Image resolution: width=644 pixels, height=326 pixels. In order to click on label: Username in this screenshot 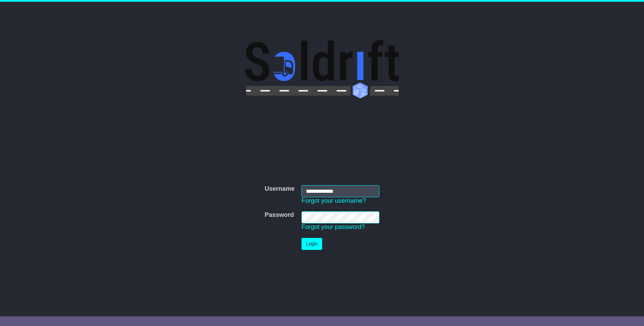, I will do `click(279, 189)`.